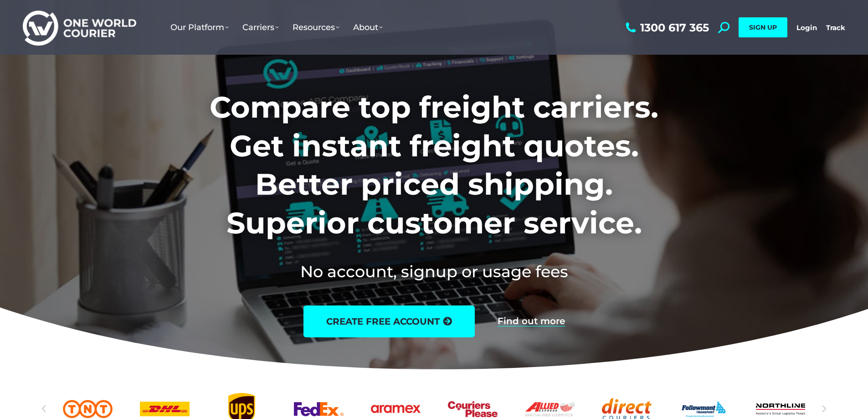 The image size is (868, 419). What do you see at coordinates (261, 27) in the screenshot?
I see `span: Carriers` at bounding box center [261, 27].